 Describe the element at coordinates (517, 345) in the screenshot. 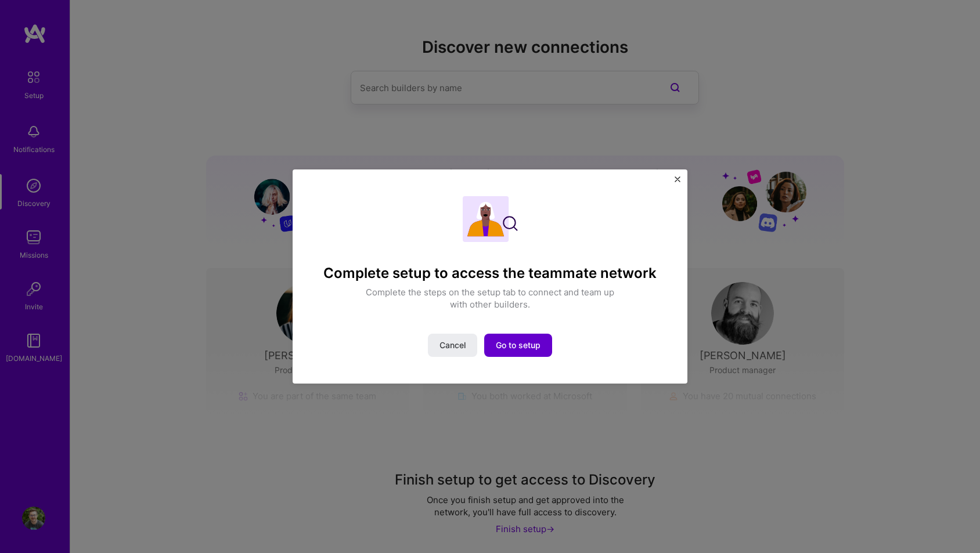

I see `button: Go to setup` at that location.